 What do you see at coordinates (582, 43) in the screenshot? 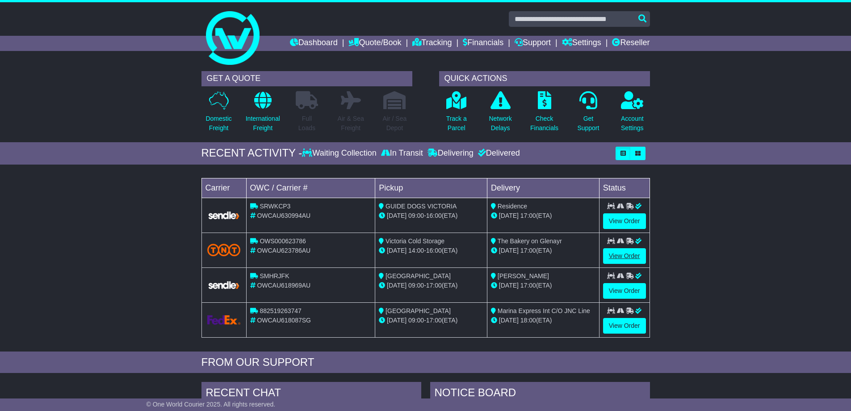
I see `a: Settings` at bounding box center [582, 43].